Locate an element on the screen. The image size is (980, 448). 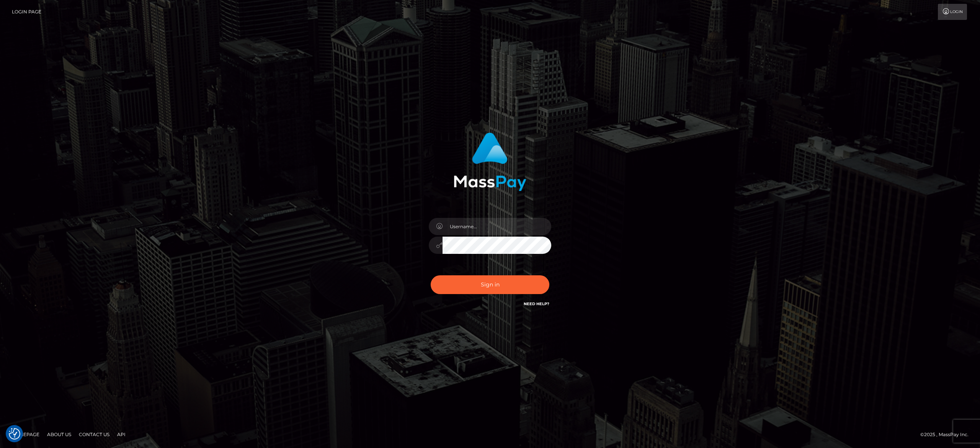
a: Homepage is located at coordinates (25, 434).